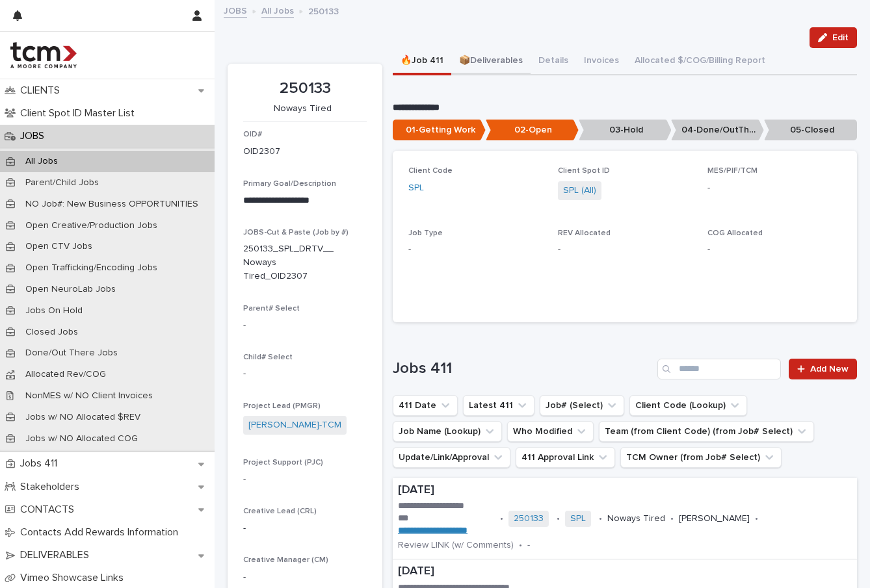  What do you see at coordinates (584, 233) in the screenshot?
I see `span: REV Allocated` at bounding box center [584, 233].